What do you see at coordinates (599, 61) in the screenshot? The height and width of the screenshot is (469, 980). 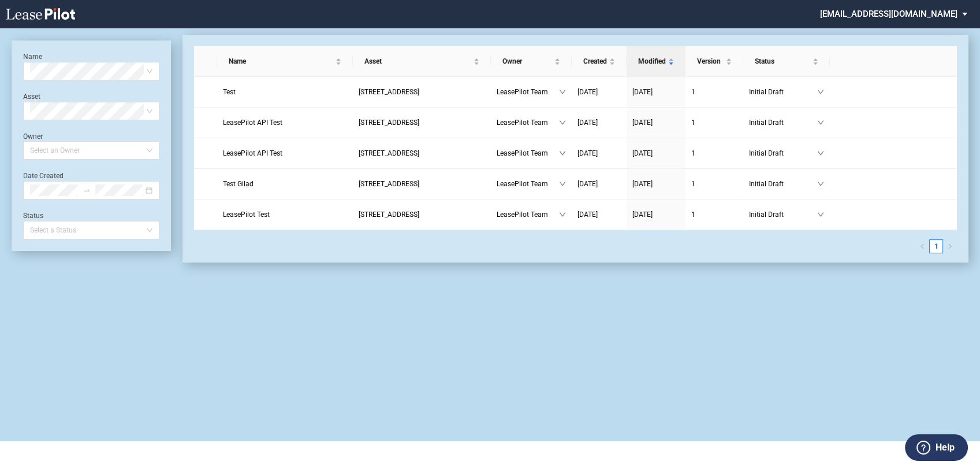 I see `th: Created` at bounding box center [599, 61].